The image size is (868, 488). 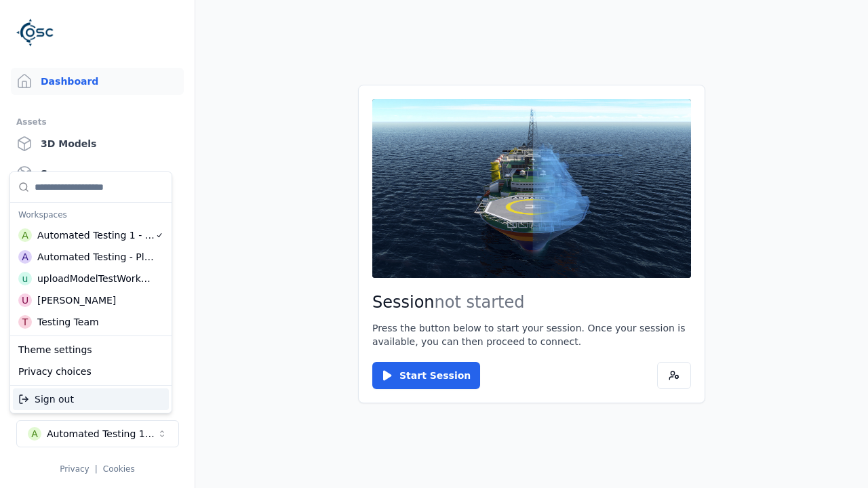 What do you see at coordinates (95, 279) in the screenshot?
I see `div: uploadModelTestWorkspace` at bounding box center [95, 279].